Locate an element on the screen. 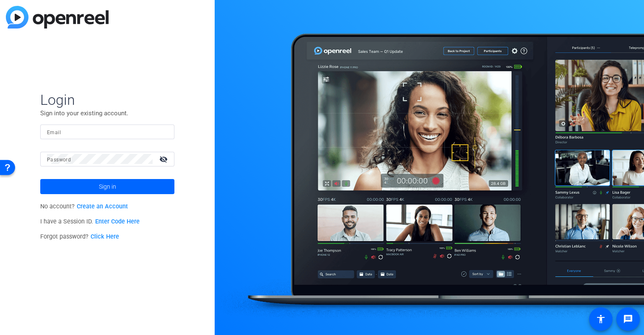 The width and height of the screenshot is (644, 335). p: Sign into your existing account. is located at coordinates (107, 113).